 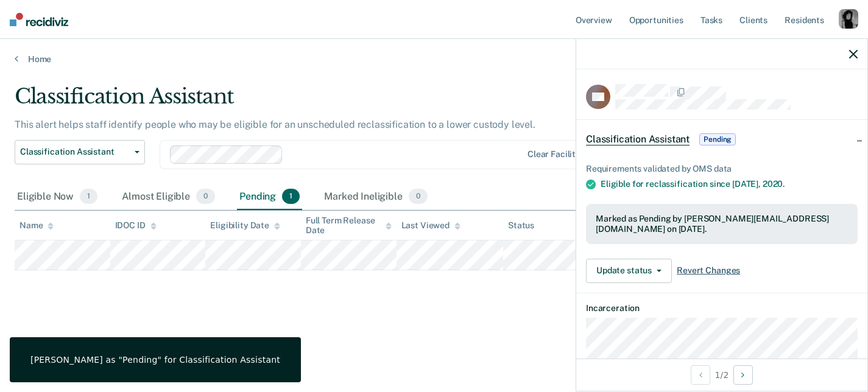 I want to click on button: Next Opportunity, so click(x=743, y=375).